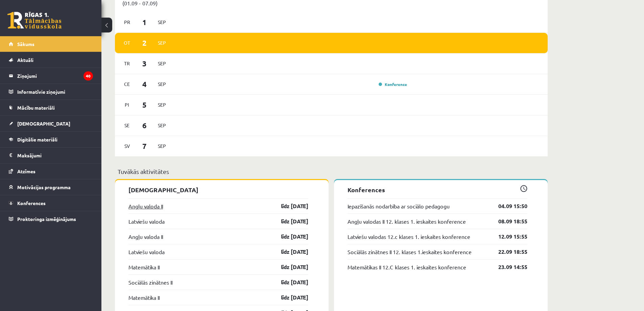 This screenshot has width=644, height=311. What do you see at coordinates (36, 108) in the screenshot?
I see `span: Mācību materiāli` at bounding box center [36, 108].